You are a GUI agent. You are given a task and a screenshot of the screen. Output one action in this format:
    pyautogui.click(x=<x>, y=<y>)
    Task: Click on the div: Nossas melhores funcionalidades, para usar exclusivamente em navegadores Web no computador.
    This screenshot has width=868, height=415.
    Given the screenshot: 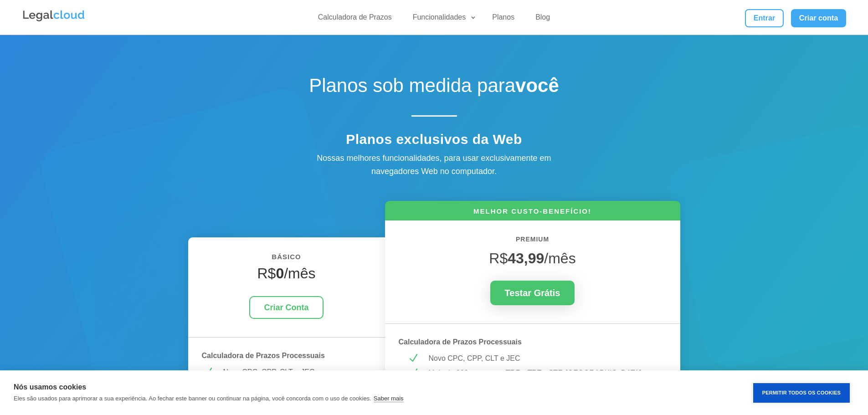 What is the action you would take?
    pyautogui.click(x=434, y=165)
    